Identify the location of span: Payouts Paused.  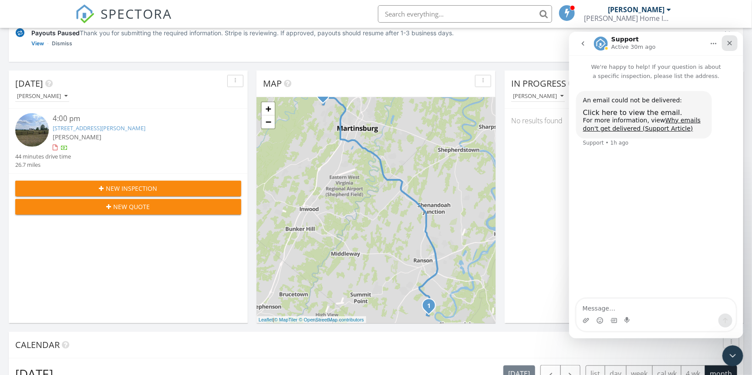
(55, 33).